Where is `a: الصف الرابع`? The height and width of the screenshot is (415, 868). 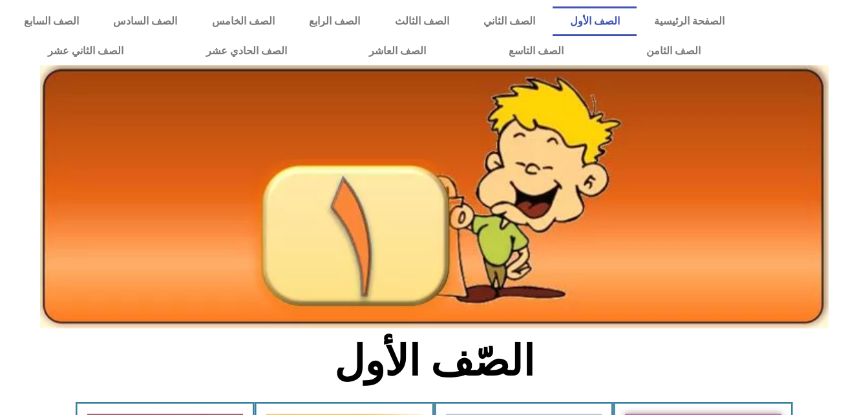 a: الصف الرابع is located at coordinates (334, 22).